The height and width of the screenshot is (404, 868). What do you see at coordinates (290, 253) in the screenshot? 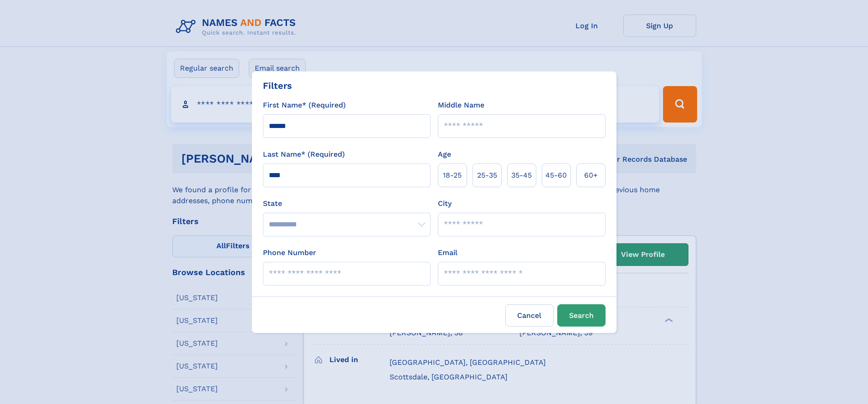
I see `label: Phone Number` at bounding box center [290, 253].